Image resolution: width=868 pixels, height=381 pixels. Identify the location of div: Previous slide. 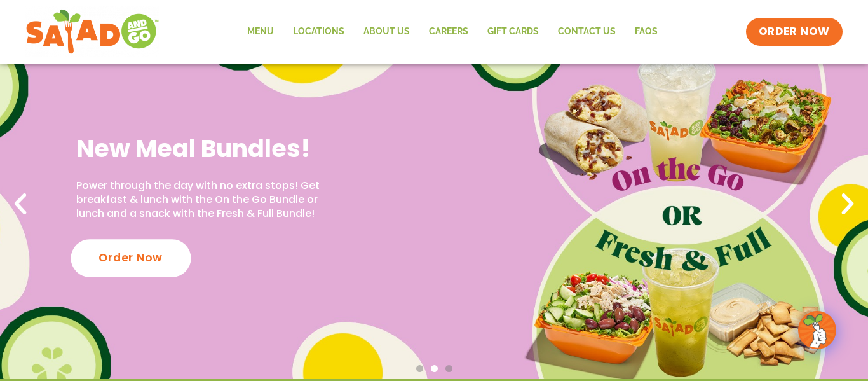
(21, 204).